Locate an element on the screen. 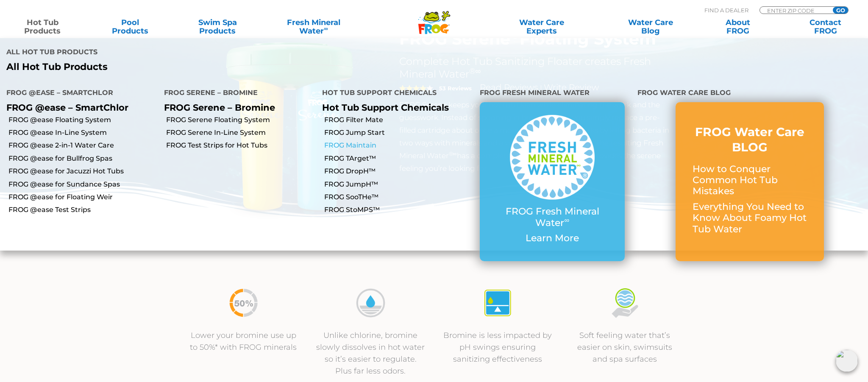 The image size is (868, 382). a: FROG StoMPS™ is located at coordinates (399, 210).